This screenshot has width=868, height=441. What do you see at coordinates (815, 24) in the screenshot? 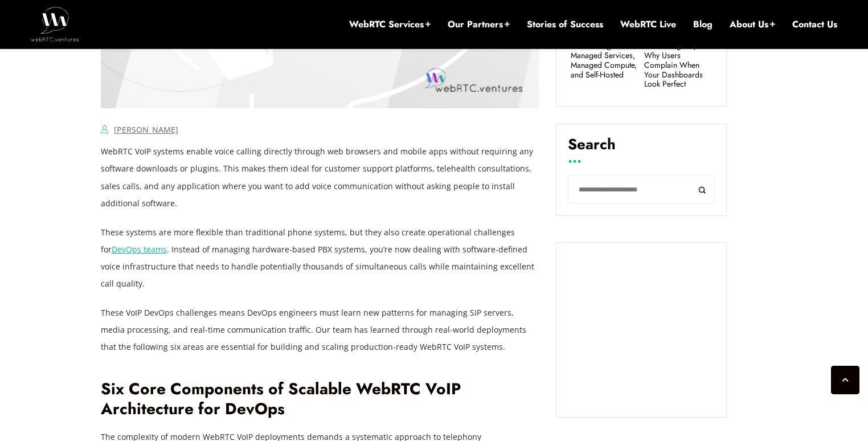
I see `a: Contact Us` at bounding box center [815, 24].